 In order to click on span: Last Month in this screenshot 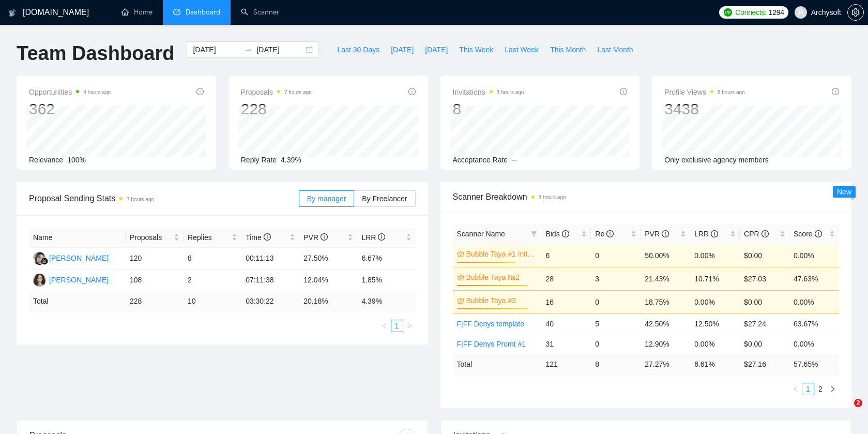, I will do `click(615, 50)`.